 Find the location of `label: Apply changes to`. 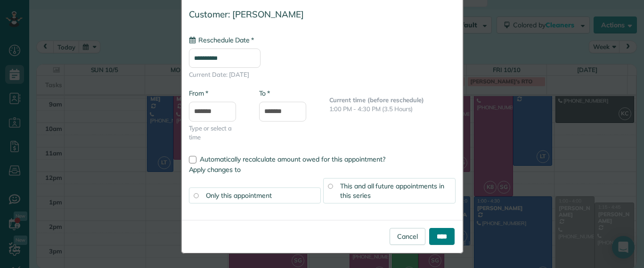

label: Apply changes to is located at coordinates (322, 170).